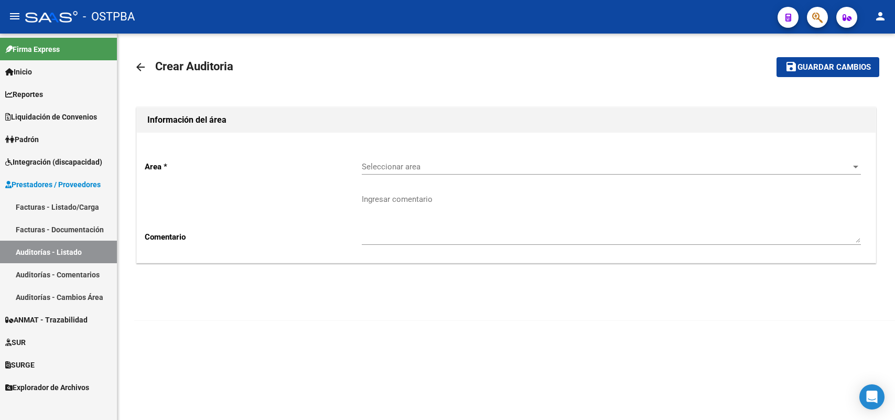 The width and height of the screenshot is (895, 420). I want to click on span: - OSTPBA, so click(109, 17).